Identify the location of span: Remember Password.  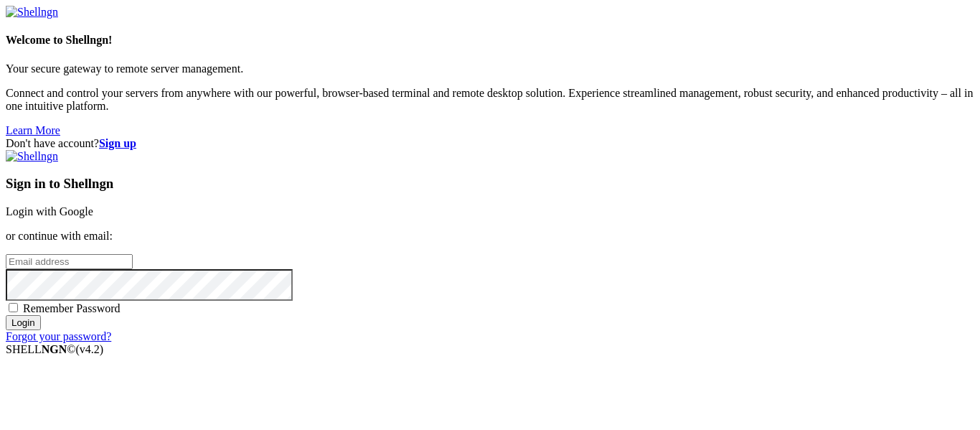
(72, 308).